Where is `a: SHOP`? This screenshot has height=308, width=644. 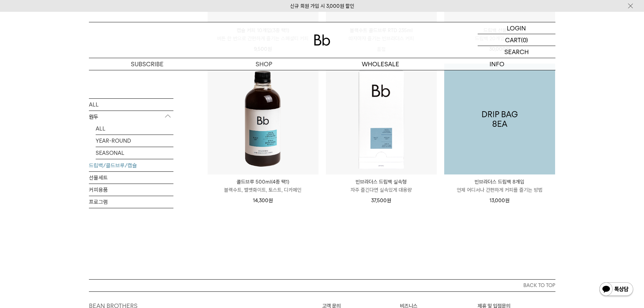
a: SHOP is located at coordinates (263, 64).